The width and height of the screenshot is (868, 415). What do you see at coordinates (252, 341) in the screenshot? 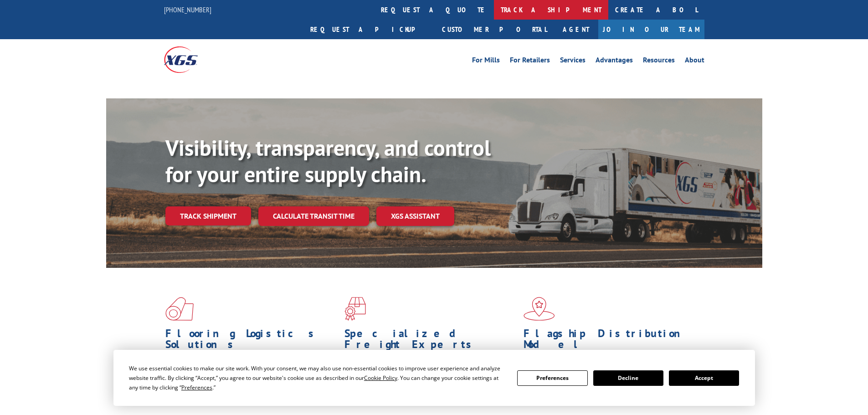
I see `h1: Flooring Logistics Solutions` at bounding box center [252, 341].